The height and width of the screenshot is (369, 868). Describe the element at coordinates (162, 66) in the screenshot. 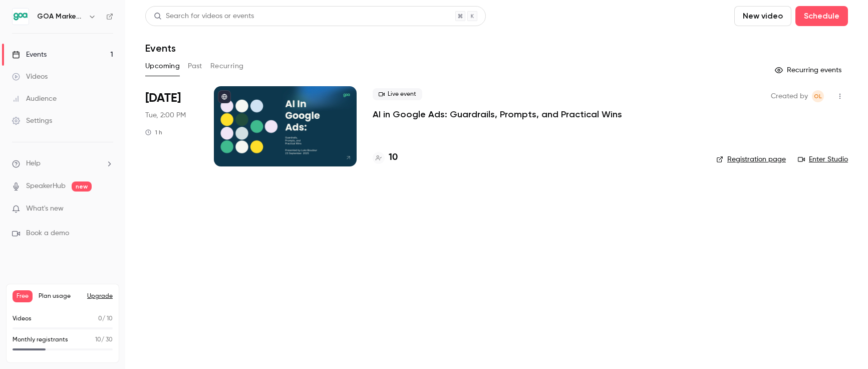

I see `button: Upcoming` at that location.